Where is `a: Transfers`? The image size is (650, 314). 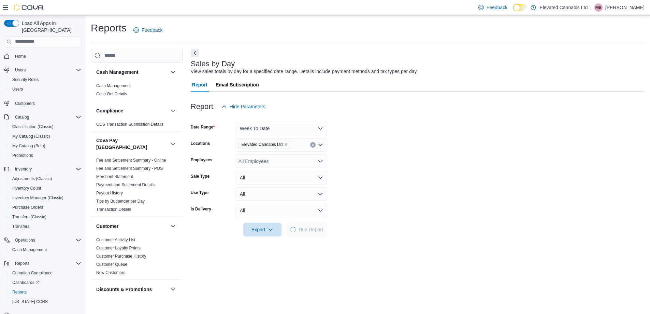 a: Transfers is located at coordinates (21, 226).